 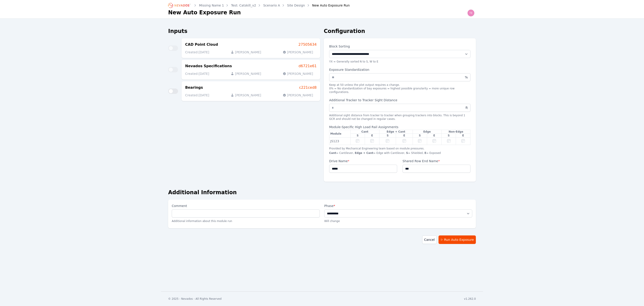 What do you see at coordinates (400, 88) in the screenshot?
I see `p: Keep at 50 unless the plot output requires a change. 0% = No standardization of bay exposures = h...` at bounding box center [400, 88].